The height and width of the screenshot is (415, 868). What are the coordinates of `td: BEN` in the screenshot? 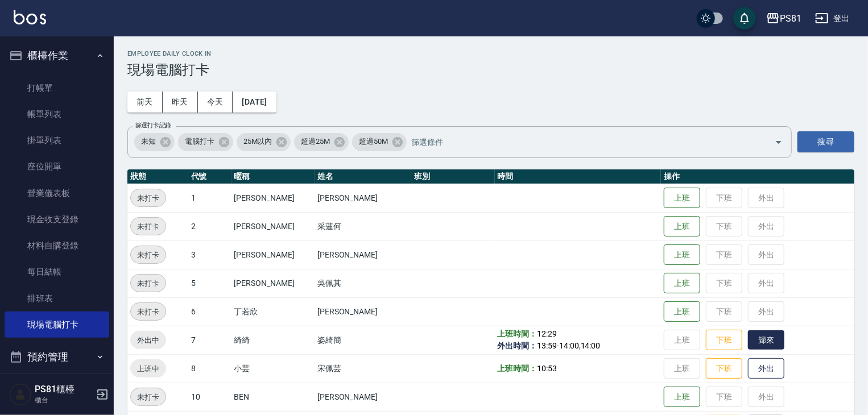 It's located at (273, 397).